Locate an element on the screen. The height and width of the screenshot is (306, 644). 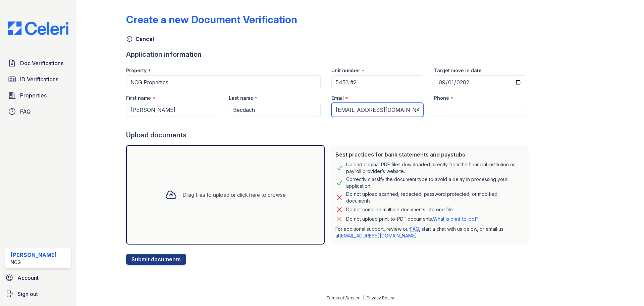
span: Sign out is located at coordinates (27, 294).